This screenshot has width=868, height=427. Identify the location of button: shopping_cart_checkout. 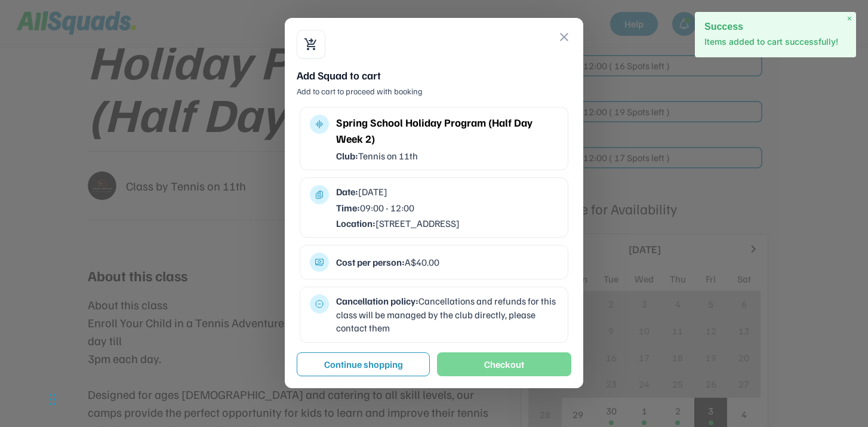
(311, 45).